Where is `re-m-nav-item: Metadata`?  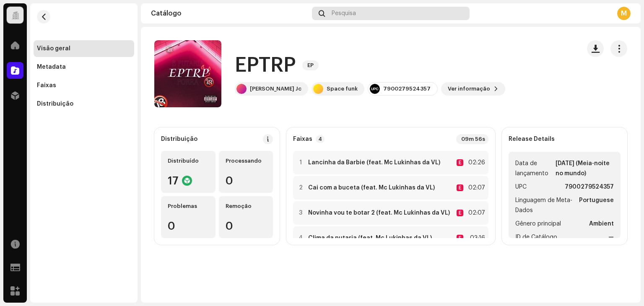 re-m-nav-item: Metadata is located at coordinates (84, 67).